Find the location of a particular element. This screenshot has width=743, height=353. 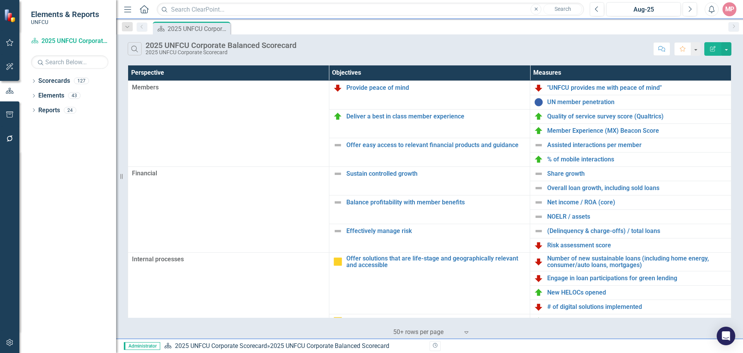

a: (Delinquency & charge-offs) / total loans is located at coordinates (637, 231).